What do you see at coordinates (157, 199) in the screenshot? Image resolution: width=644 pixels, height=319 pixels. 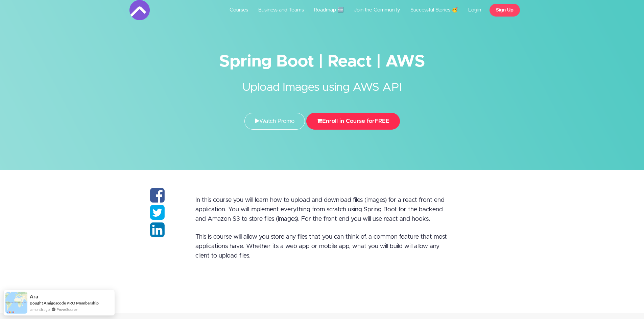 I see `a: Share on facebook` at bounding box center [157, 199].